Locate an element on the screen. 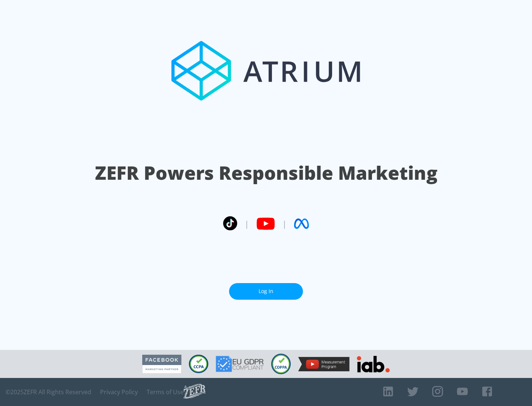 Image resolution: width=532 pixels, height=406 pixels. img: COPPA Compliant is located at coordinates (281, 364).